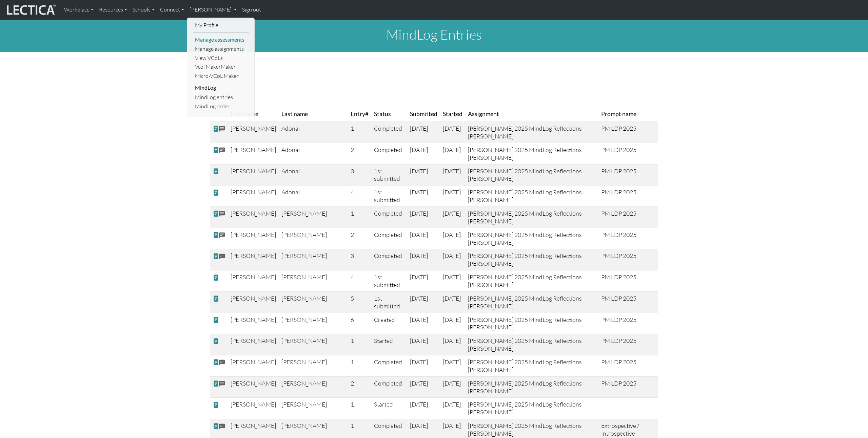 Image resolution: width=868 pixels, height=438 pixels. What do you see at coordinates (389, 324) in the screenshot?
I see `td: Created` at bounding box center [389, 324].